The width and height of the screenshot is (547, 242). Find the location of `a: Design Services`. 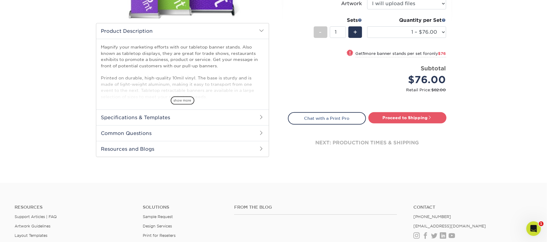

a: Design Services is located at coordinates (157, 226).